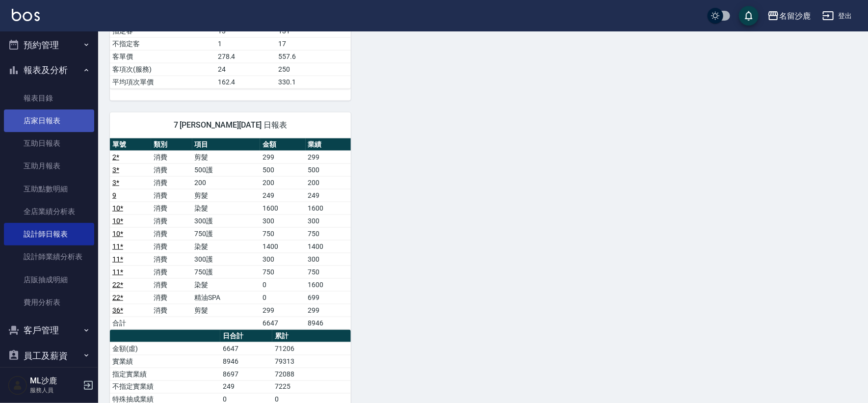 The height and width of the screenshot is (403, 868). Describe the element at coordinates (49, 98) in the screenshot. I see `a: 報表目錄` at that location.